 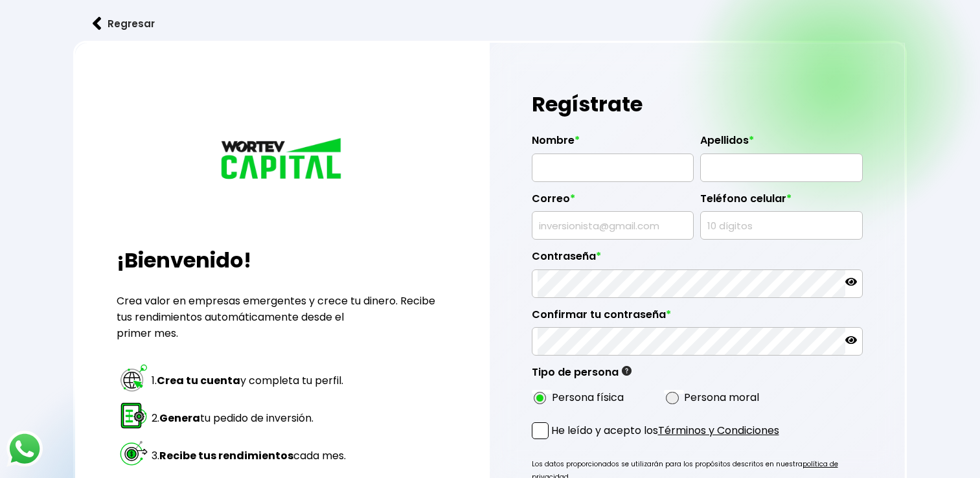 What do you see at coordinates (612, 202) in the screenshot?
I see `label: Correo` at bounding box center [612, 202].